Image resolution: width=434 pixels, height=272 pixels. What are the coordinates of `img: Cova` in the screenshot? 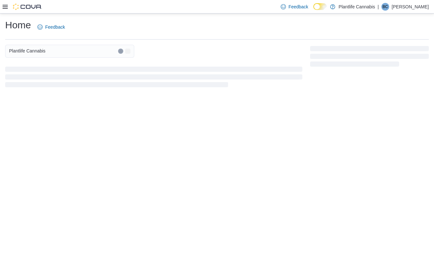 It's located at (27, 7).